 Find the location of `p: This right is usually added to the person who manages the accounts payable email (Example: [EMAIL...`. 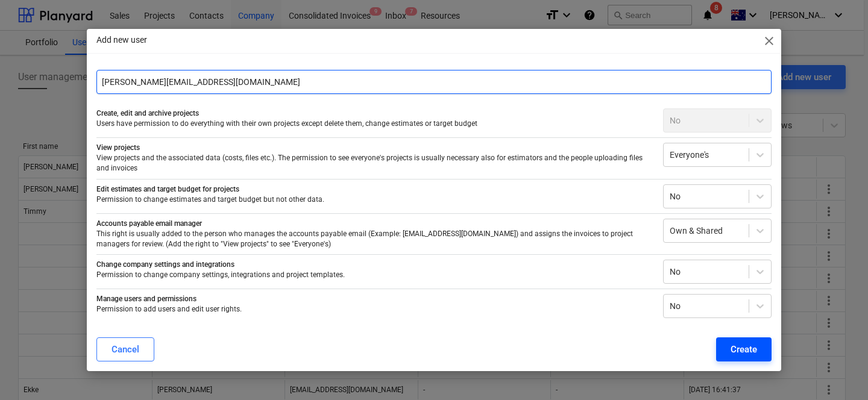

p: This right is usually added to the person who manages the accounts payable email (Example: [EMAIL... is located at coordinates (375, 239).